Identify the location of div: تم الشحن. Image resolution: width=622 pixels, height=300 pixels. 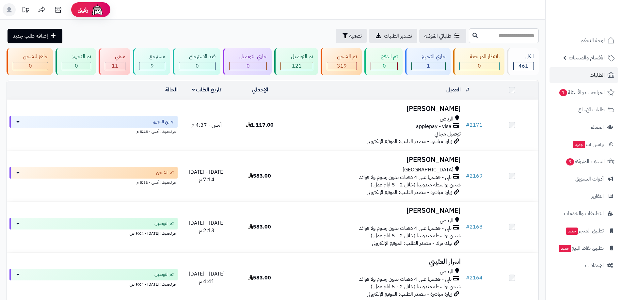
(342, 57).